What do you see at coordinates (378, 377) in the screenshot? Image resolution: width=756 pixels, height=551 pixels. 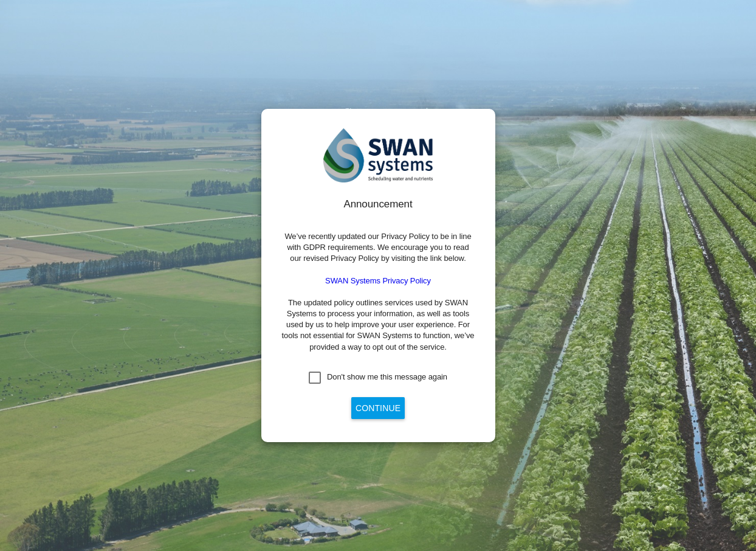 I see `md-checkbox: Don't show me this message again` at bounding box center [378, 377].